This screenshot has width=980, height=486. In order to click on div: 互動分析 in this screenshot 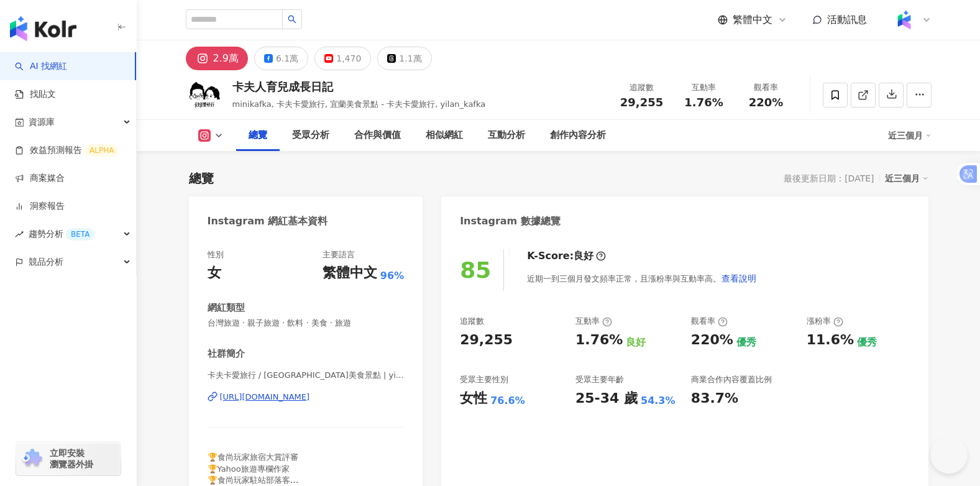, I will do `click(507, 135)`.